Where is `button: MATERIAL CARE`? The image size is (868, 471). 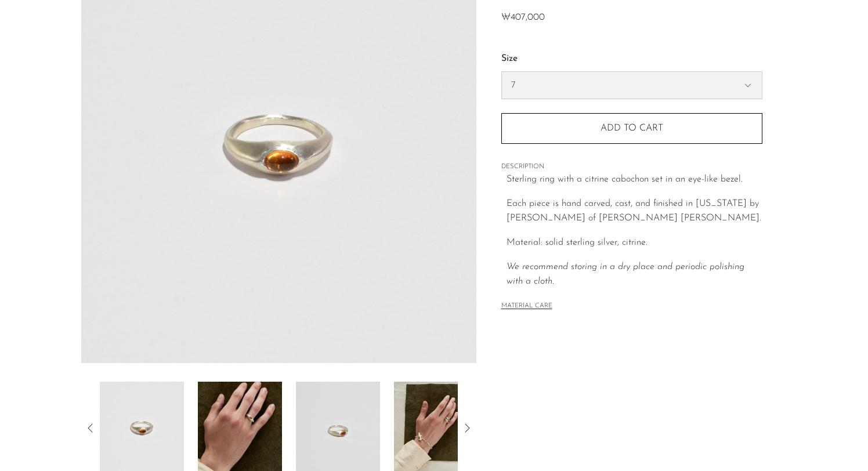 button: MATERIAL CARE is located at coordinates (527, 306).